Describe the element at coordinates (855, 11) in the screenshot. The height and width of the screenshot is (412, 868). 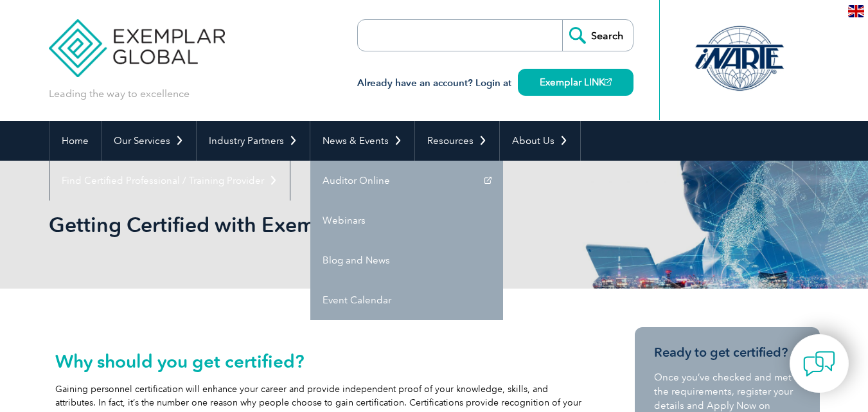
I see `img: en` at that location.